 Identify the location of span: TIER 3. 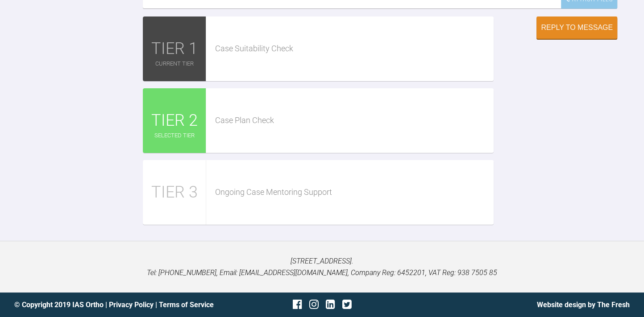
(174, 193).